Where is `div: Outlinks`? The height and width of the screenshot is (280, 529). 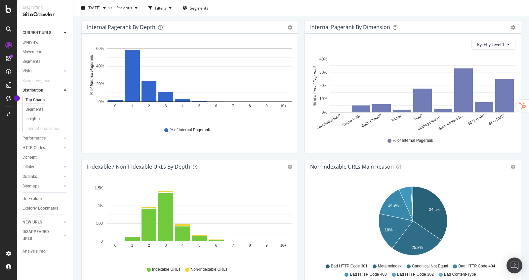 div: Outlinks is located at coordinates (30, 177).